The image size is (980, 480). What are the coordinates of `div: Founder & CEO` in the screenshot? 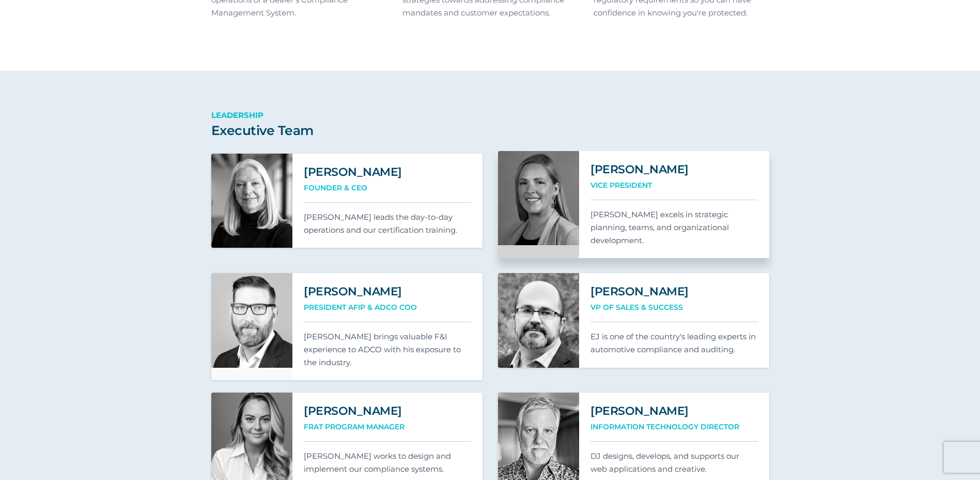 It's located at (388, 192).